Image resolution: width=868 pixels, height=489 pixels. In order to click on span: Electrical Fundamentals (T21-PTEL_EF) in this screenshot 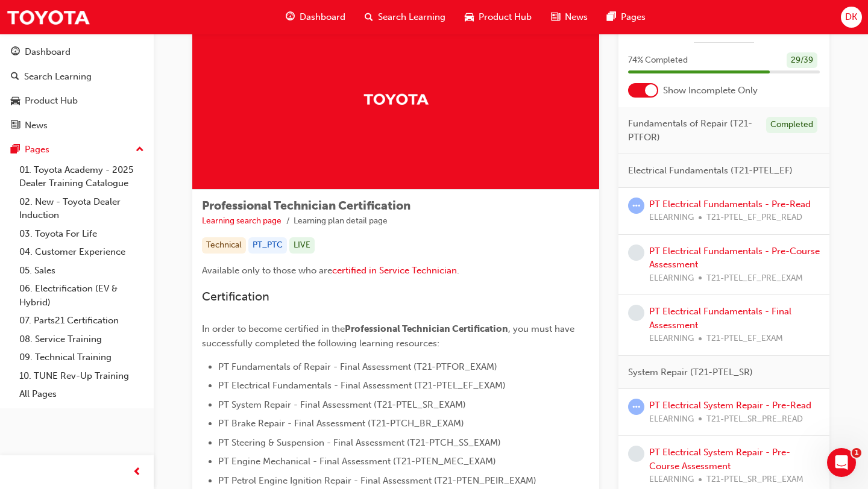, I will do `click(710, 170)`.